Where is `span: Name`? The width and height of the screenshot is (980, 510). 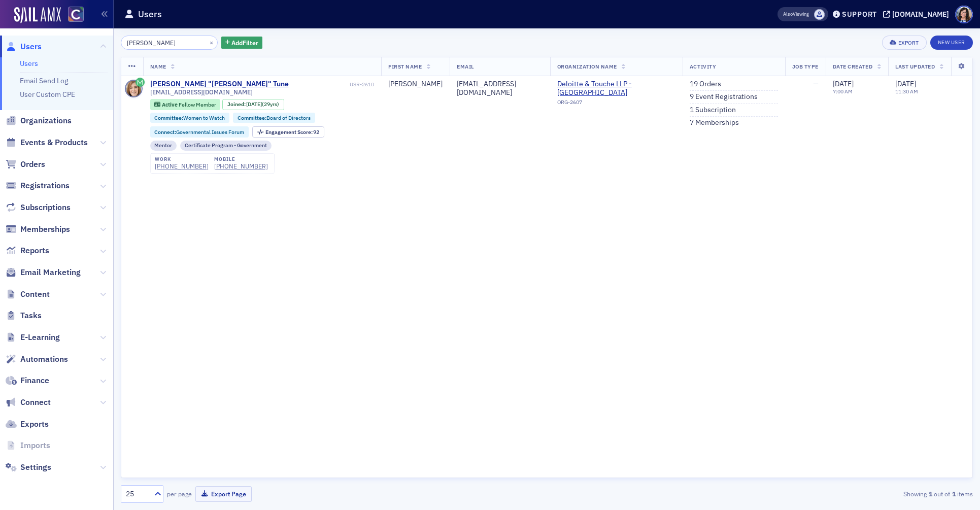
span: Name is located at coordinates (158, 67).